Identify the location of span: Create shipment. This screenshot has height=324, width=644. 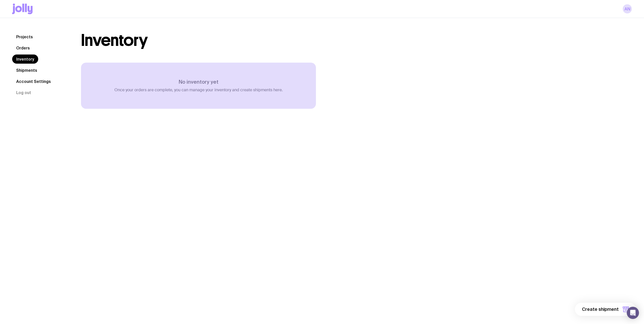
(600, 310).